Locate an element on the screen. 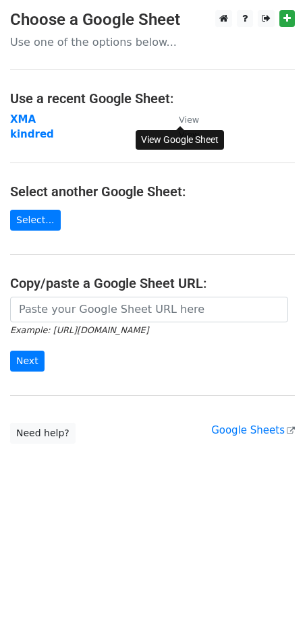 This screenshot has height=644, width=305. input: Next is located at coordinates (27, 361).